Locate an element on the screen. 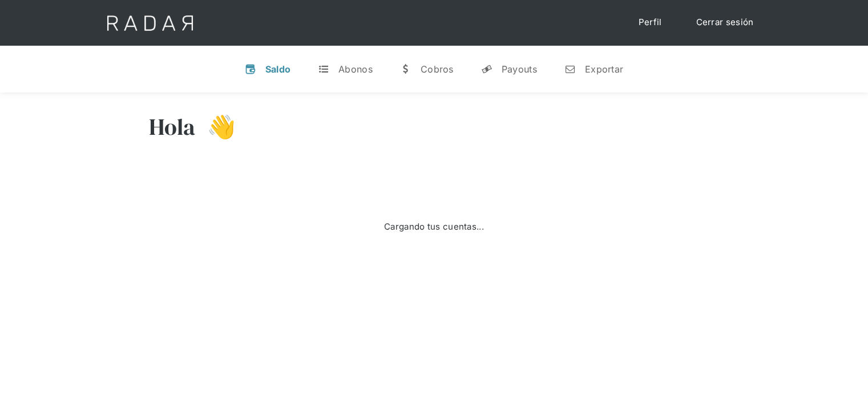  div: Exportar is located at coordinates (603, 69).